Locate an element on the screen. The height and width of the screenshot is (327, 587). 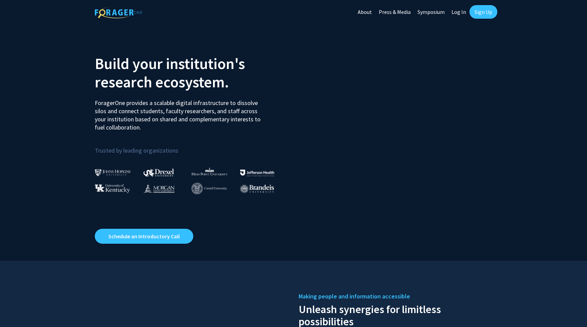
img: Morgan State University is located at coordinates (159, 188).